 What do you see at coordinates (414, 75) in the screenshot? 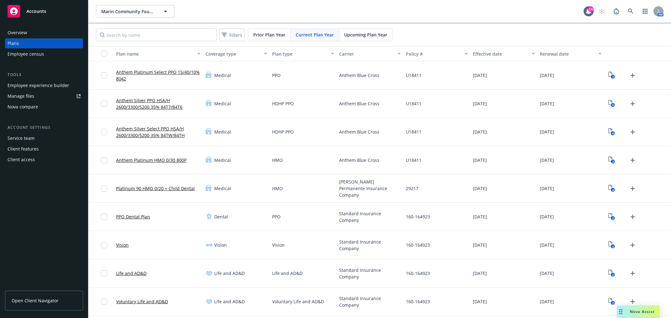
I see `span: U18411` at bounding box center [414, 75].